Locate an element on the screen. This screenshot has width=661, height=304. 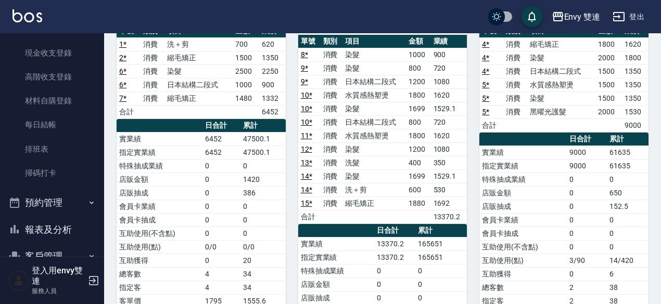
h5: 登入用envy雙連 is located at coordinates (58, 276).